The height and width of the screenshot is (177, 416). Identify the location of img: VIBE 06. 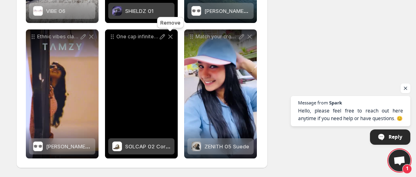
(38, 11).